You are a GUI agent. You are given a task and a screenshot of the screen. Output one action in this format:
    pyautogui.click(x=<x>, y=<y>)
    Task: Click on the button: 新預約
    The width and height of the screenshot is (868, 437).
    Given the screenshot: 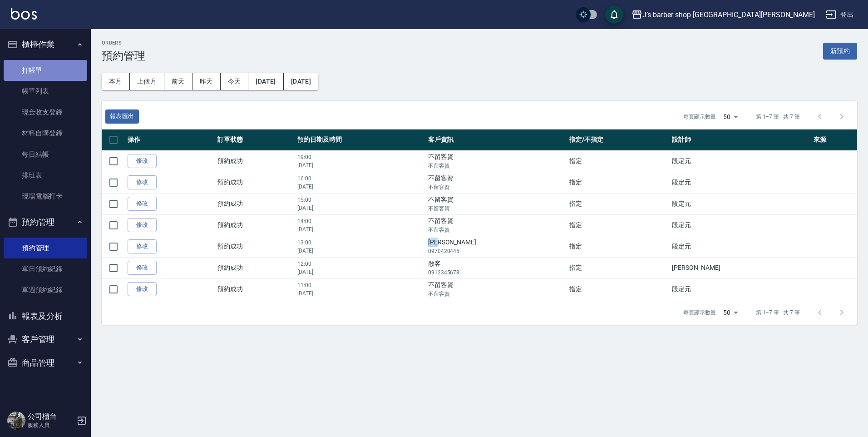 What is the action you would take?
    pyautogui.click(x=840, y=51)
    